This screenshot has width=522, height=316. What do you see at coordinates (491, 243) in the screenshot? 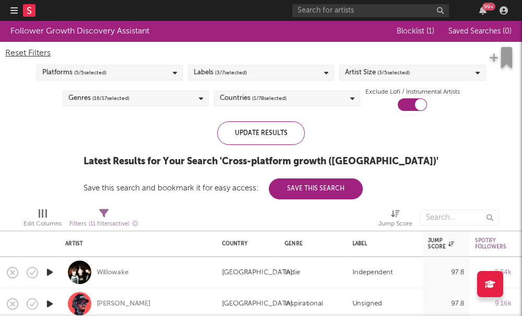
I see `div: Spotify Followers` at bounding box center [491, 243].